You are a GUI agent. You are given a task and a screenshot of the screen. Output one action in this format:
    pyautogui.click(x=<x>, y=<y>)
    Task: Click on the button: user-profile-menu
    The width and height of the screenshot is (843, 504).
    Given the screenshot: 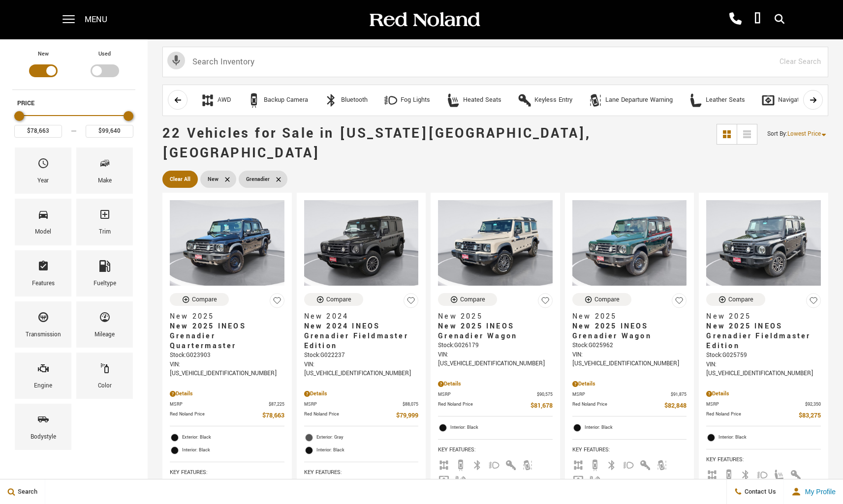 What is the action you would take?
    pyautogui.click(x=814, y=492)
    